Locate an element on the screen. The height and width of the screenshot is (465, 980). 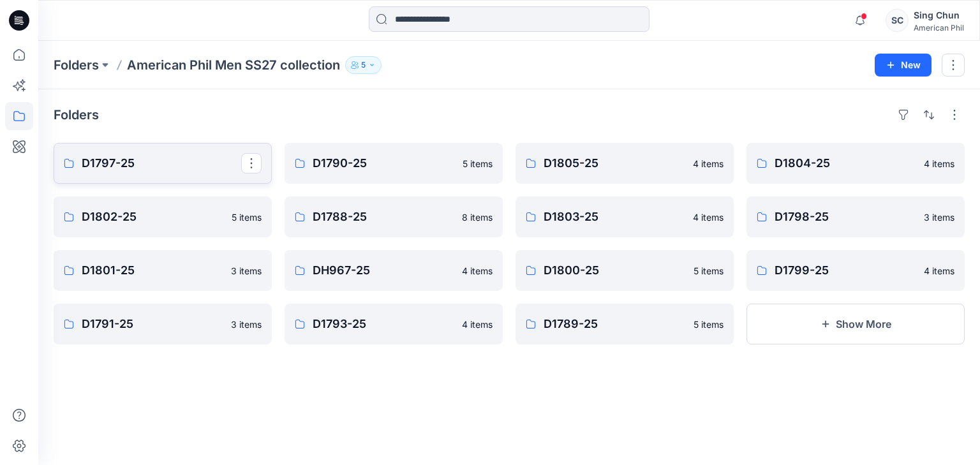
a: D1789-255 items is located at coordinates (625, 324).